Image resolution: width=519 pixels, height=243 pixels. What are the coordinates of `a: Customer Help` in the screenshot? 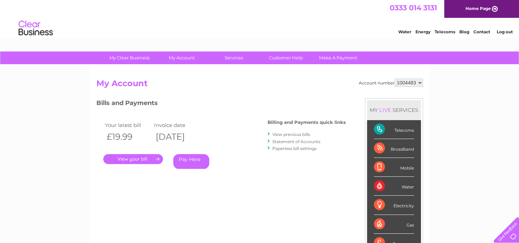 It's located at (286, 58).